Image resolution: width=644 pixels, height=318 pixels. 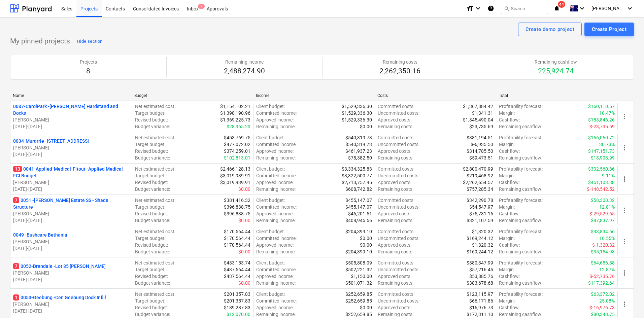 I want to click on p: $219,468.92, so click(x=479, y=176).